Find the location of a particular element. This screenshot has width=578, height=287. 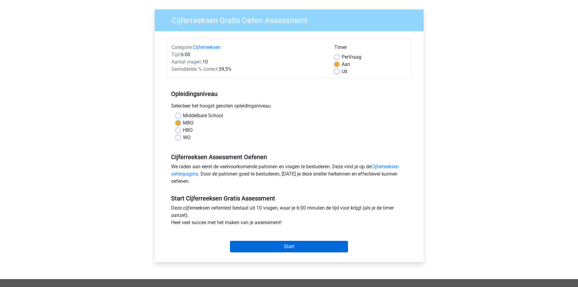

label: MBO is located at coordinates (188, 123).